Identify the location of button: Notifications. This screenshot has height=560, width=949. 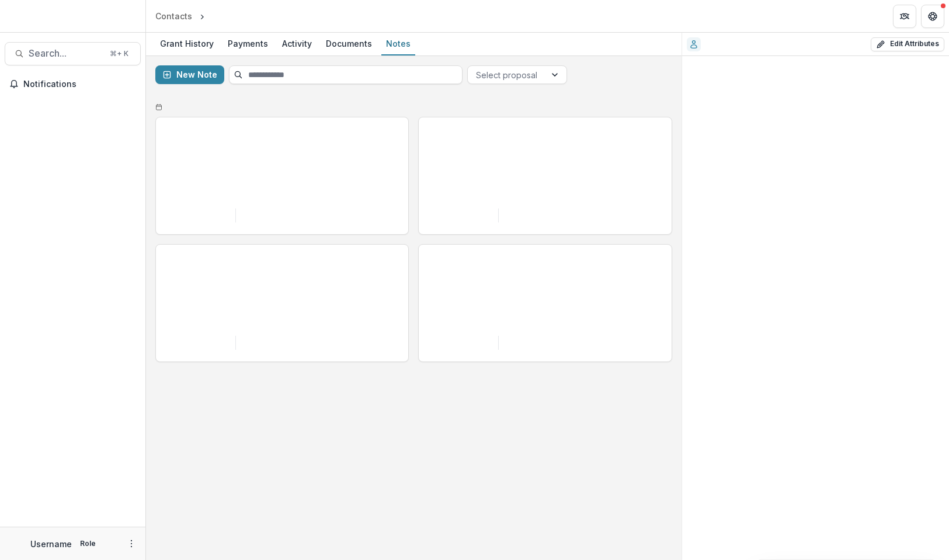
(73, 84).